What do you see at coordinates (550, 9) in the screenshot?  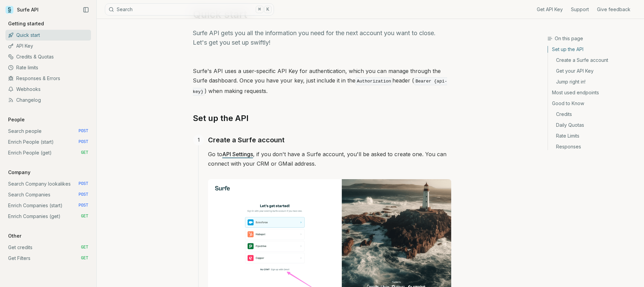 I see `a: Get API Key` at bounding box center [550, 9].